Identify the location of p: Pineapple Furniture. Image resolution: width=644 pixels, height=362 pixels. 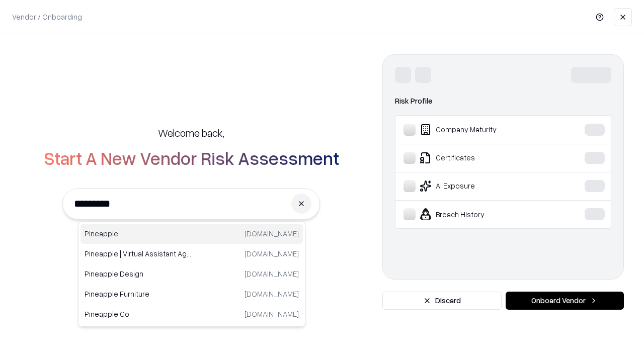
(138, 294).